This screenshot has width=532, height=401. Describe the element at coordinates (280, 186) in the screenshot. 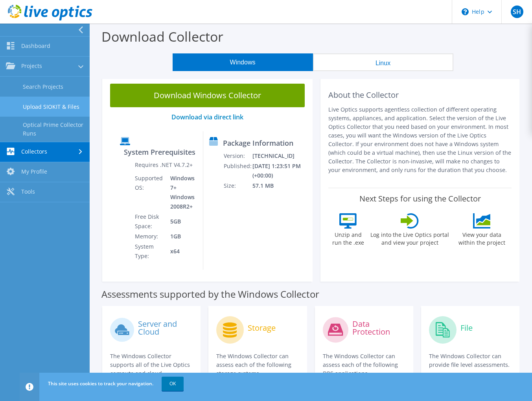

I see `td: 57.1 MB` at that location.